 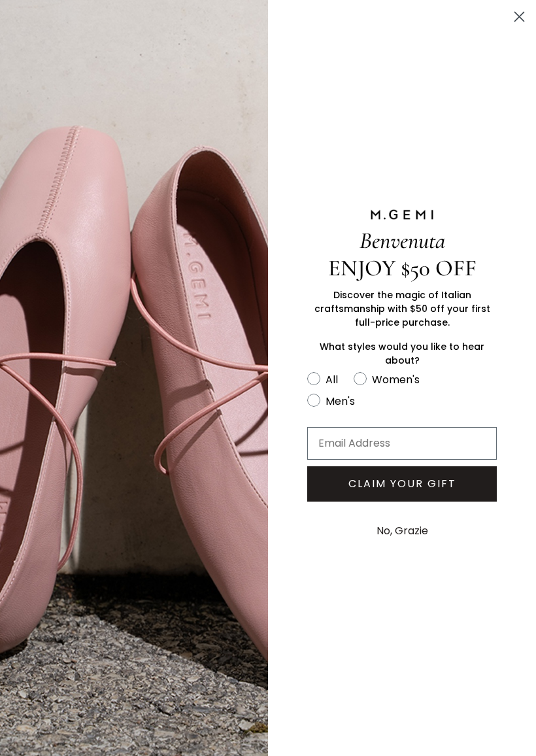 What do you see at coordinates (332, 379) in the screenshot?
I see `div: All` at bounding box center [332, 379].